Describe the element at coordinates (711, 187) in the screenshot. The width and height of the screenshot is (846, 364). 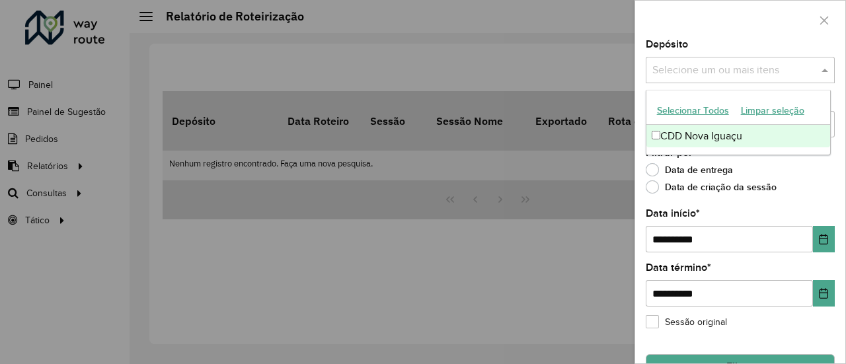
I see `label: Data de criação da sessão` at that location.